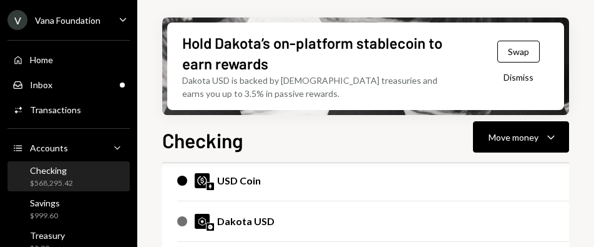 The image size is (594, 247). I want to click on div: USD Coin, so click(239, 180).